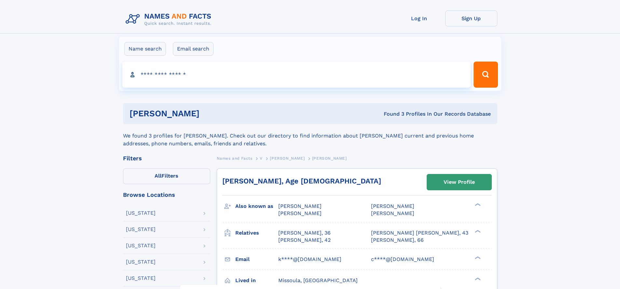 This screenshot has width=620, height=289. Describe the element at coordinates (486, 75) in the screenshot. I see `button: Search Button` at that location.